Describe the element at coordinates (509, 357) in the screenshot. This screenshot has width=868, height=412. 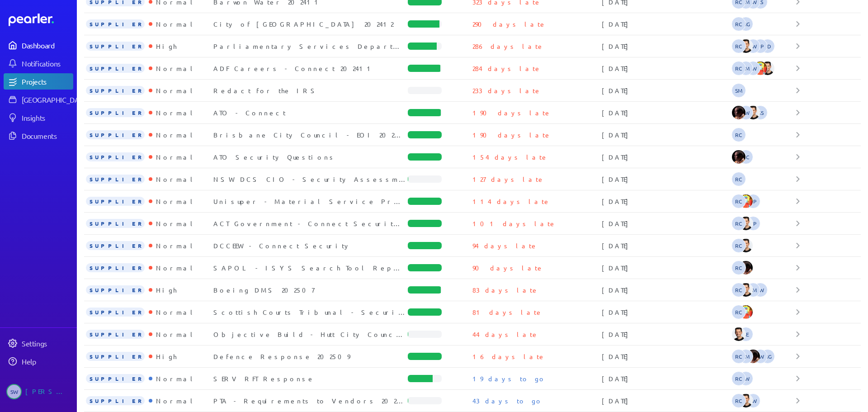
I see `p: 16 days late` at that location.